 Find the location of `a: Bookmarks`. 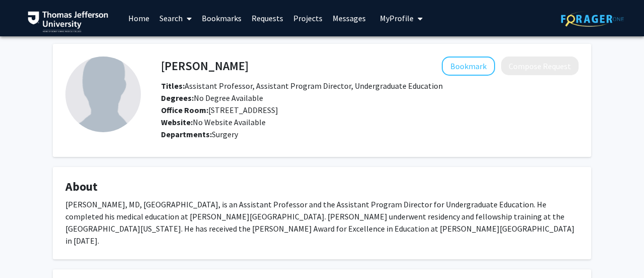

a: Bookmarks is located at coordinates (221, 18).